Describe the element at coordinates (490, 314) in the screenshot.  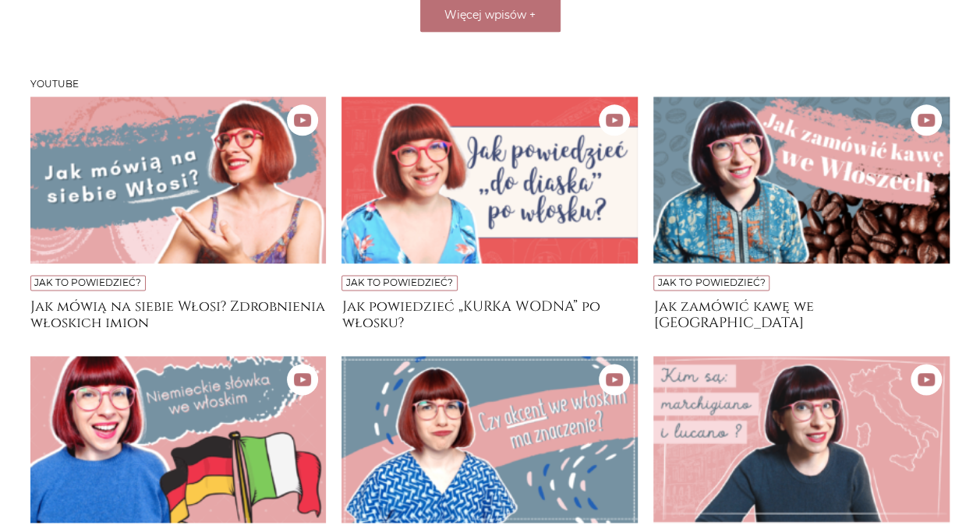
I see `h4: Jak powiedzieć „KURKA WODNA” po włosku?` at that location.